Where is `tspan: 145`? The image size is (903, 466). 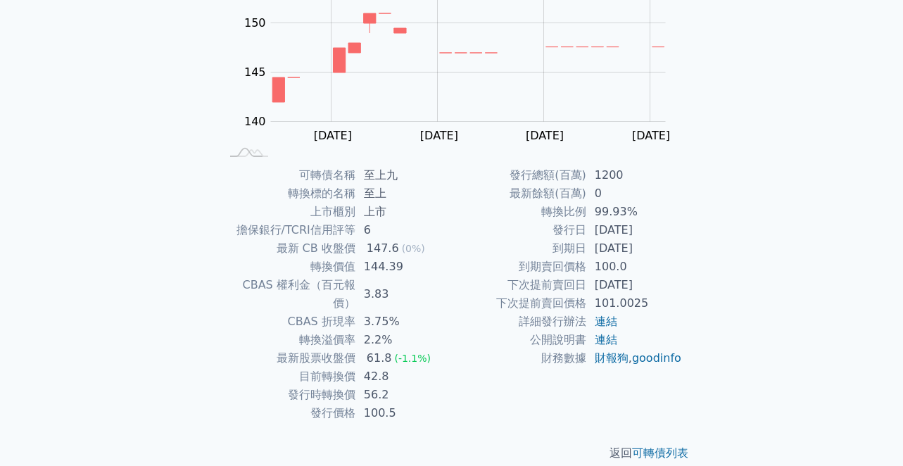 tspan: 145 is located at coordinates (255, 72).